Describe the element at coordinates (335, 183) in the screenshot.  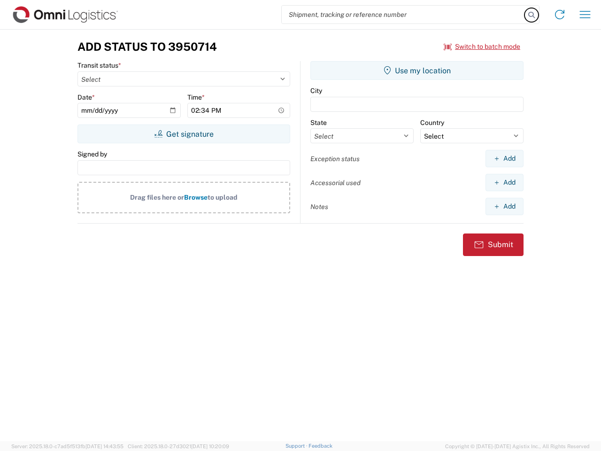
I see `label: Accessorial used` at that location.